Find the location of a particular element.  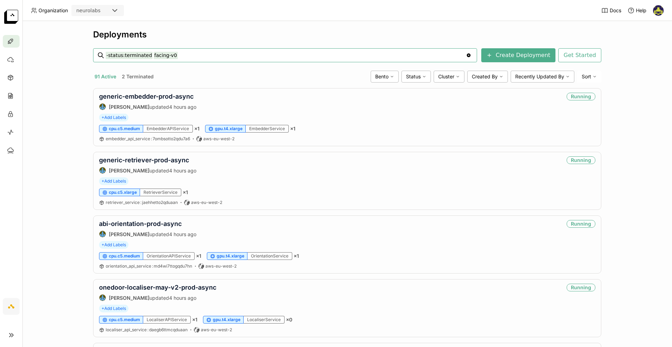

svg: Clear value is located at coordinates (468, 55).